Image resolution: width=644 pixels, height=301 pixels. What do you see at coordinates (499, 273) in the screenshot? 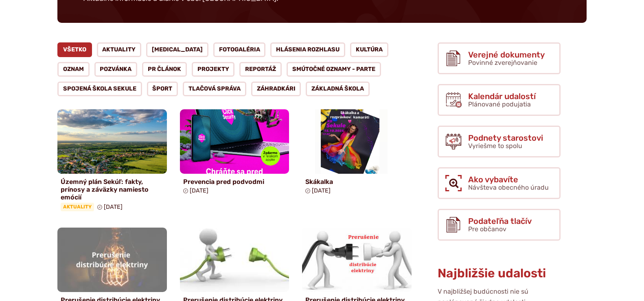
I see `h3: Najbližšie udalosti` at bounding box center [499, 273].